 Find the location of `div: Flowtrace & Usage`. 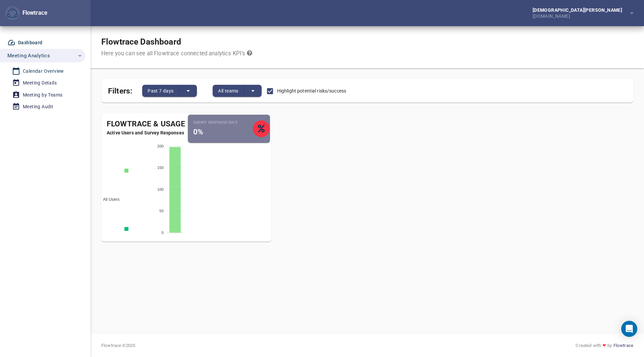

div: Flowtrace & Usage is located at coordinates (144, 124).